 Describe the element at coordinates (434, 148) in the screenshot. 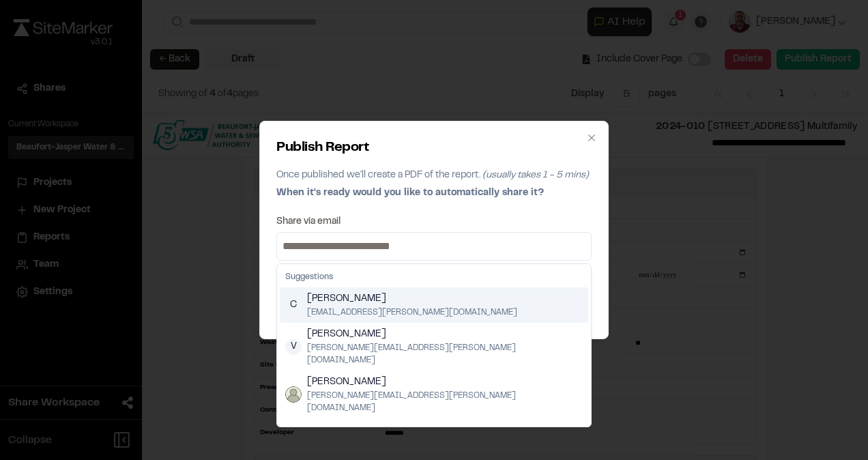

I see `h2: Publish Report` at that location.